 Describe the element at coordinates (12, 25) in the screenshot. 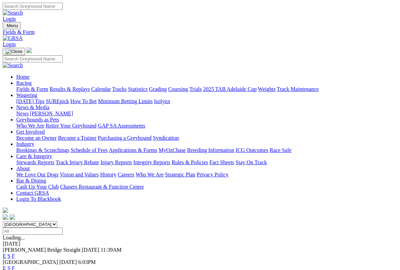

I see `span: Menu` at that location.